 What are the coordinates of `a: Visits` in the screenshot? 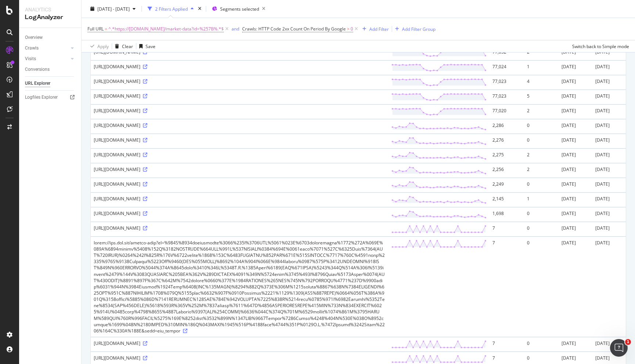 It's located at (47, 59).